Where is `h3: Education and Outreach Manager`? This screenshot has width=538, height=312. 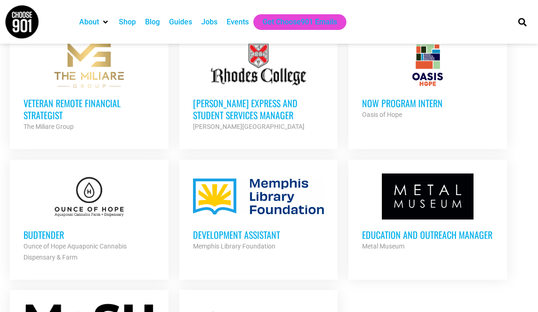 h3: Education and Outreach Manager is located at coordinates (428, 235).